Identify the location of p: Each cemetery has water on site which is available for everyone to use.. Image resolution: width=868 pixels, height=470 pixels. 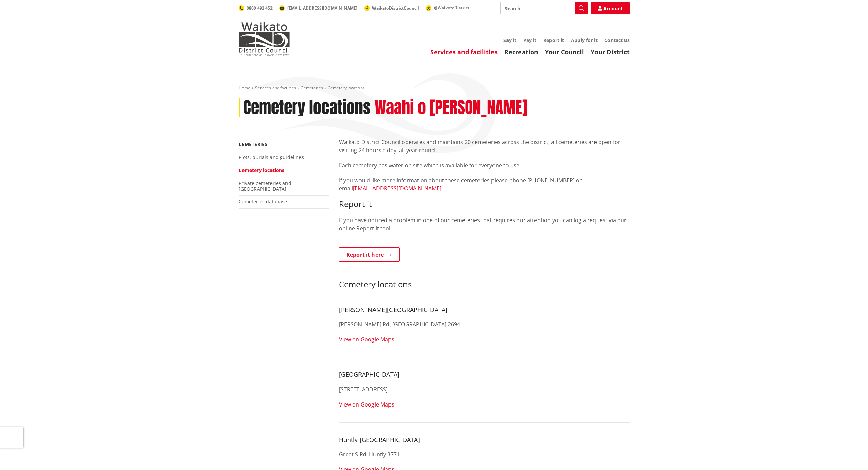
(484, 165).